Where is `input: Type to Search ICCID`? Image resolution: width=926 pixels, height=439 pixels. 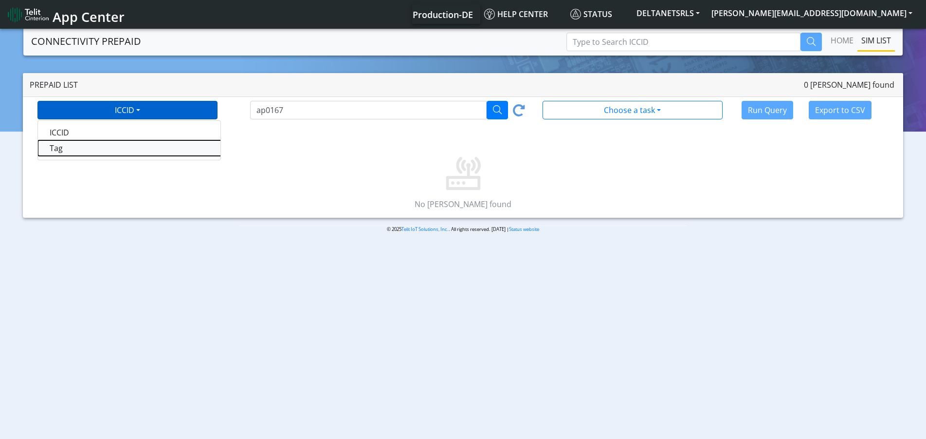 input: Type to Search ICCID is located at coordinates (683, 42).